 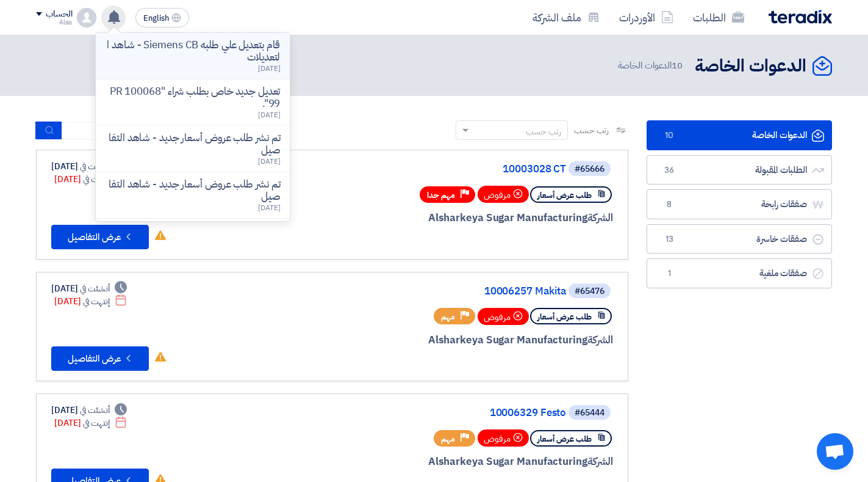 I want to click on span: 1, so click(x=669, y=273).